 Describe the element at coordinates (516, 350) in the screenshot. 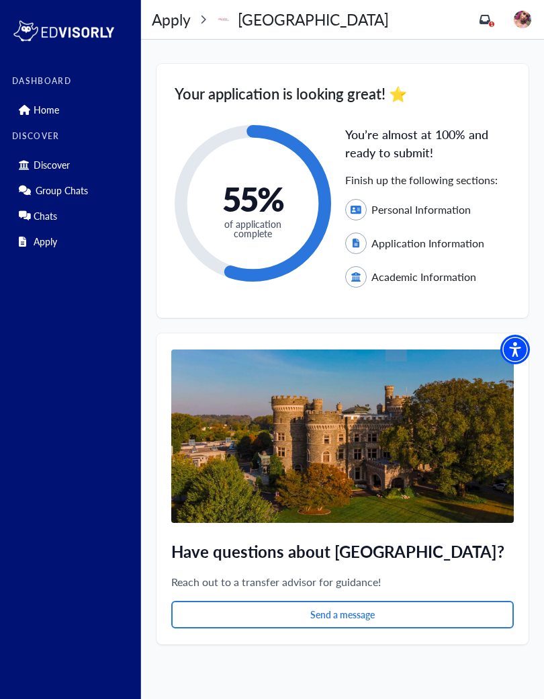

I see `div: Accessibility Menu` at that location.